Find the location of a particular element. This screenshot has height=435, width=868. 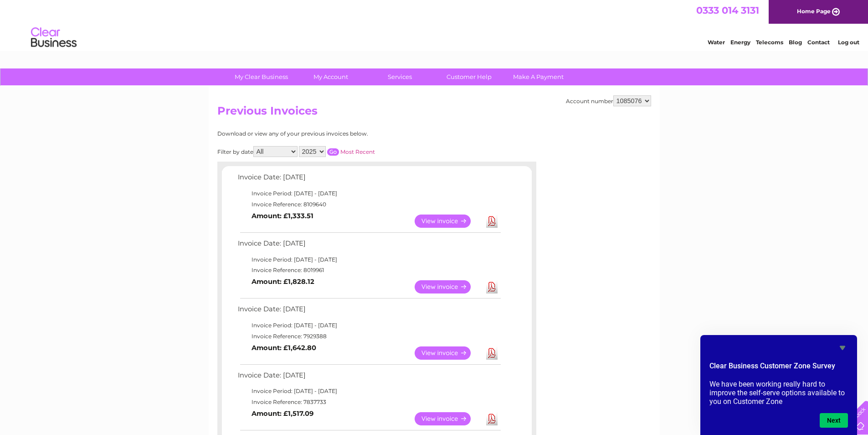

h2: Previous Invoices is located at coordinates (435, 113).